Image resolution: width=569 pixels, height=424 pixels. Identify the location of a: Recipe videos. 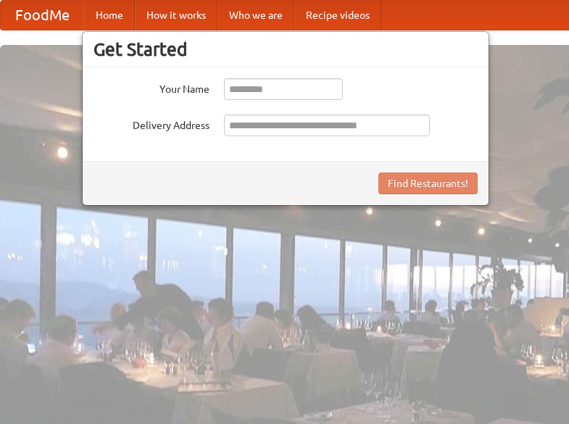
(338, 15).